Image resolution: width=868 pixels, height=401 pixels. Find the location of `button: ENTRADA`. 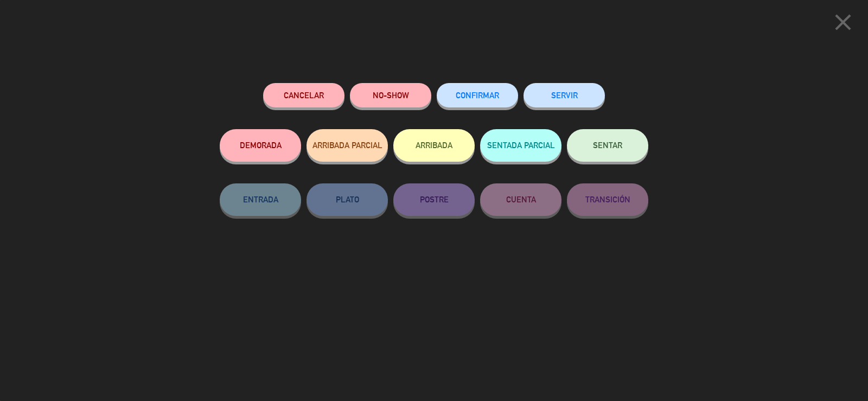

button: ENTRADA is located at coordinates (260, 200).